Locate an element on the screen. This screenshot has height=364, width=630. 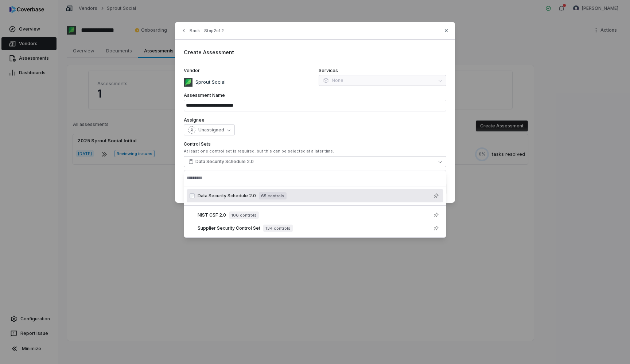
span: Create Assessment is located at coordinates (209, 52).